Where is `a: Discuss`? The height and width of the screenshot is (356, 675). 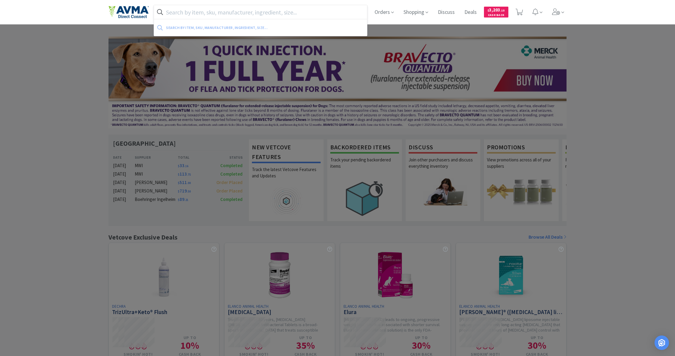 a: Discuss is located at coordinates (447, 12).